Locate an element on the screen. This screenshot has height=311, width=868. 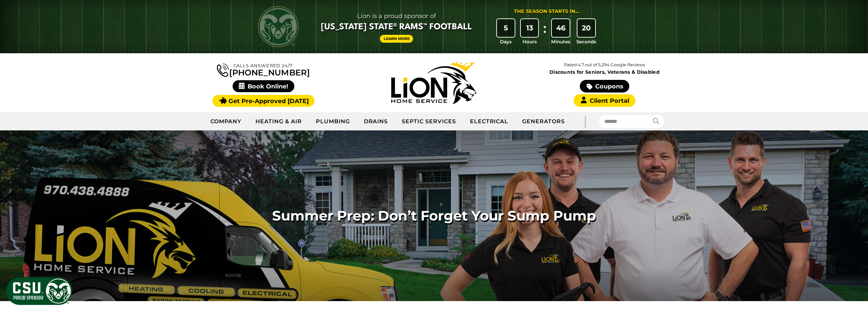
a: Coupons is located at coordinates (604, 86).